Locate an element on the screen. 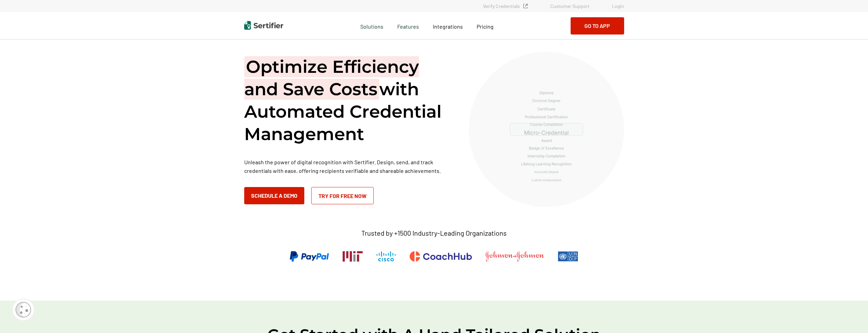  img: PayPal is located at coordinates (309, 257).